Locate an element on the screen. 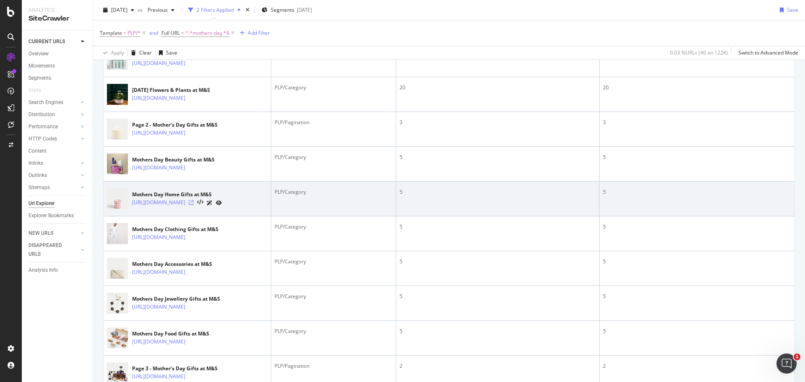 This screenshot has width=805, height=382. div: Analysis Info is located at coordinates (43, 270).